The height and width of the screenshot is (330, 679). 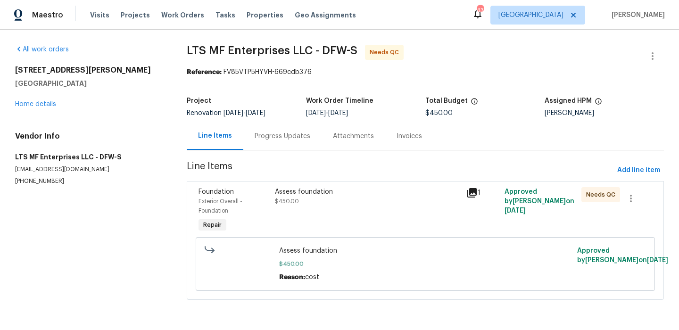 What do you see at coordinates (100, 15) in the screenshot?
I see `span: Visits` at bounding box center [100, 15].